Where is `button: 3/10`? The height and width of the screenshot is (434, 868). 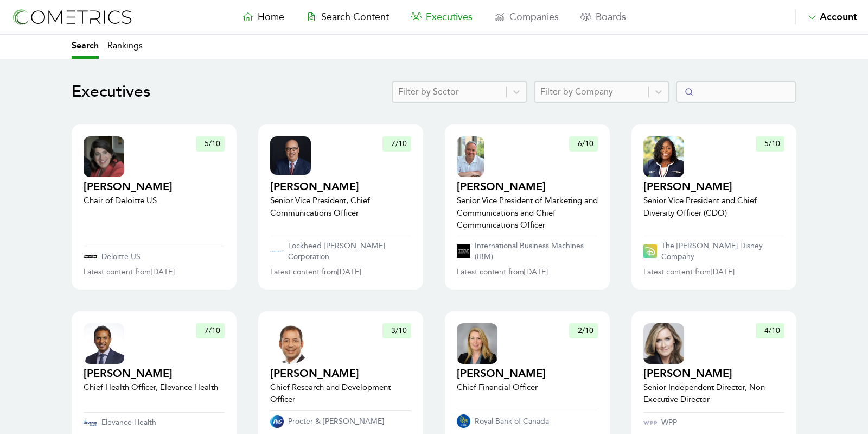
button: 3/10 is located at coordinates (396, 331).